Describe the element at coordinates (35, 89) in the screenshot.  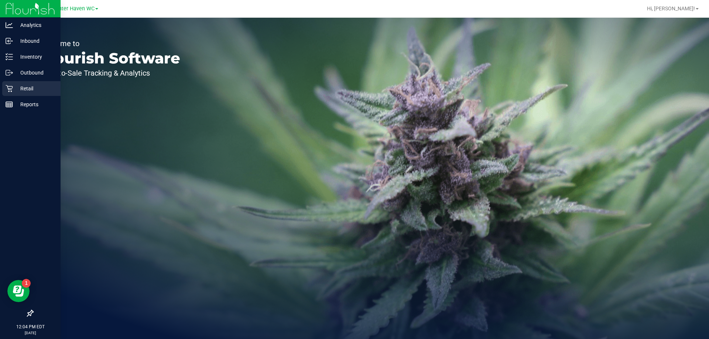
I see `p: Retail` at that location.